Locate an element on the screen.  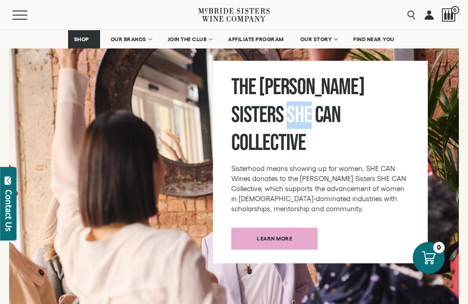
div: Contact Us is located at coordinates (9, 210).